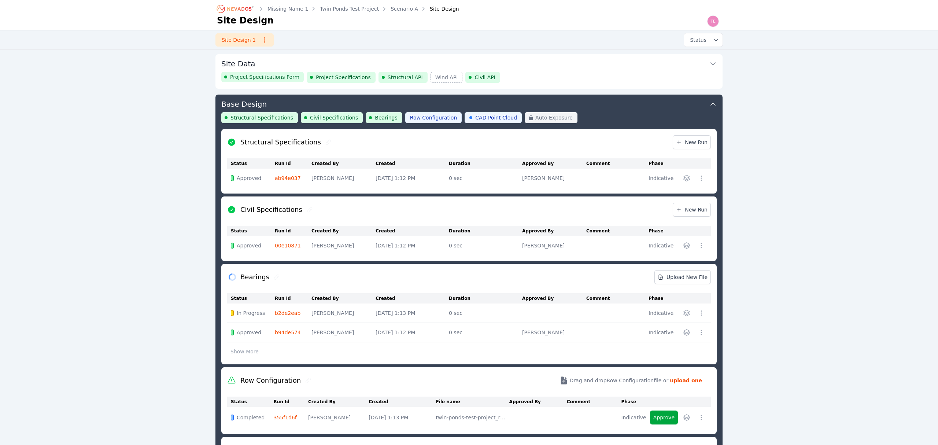  I want to click on button: Base Design, so click(469, 103).